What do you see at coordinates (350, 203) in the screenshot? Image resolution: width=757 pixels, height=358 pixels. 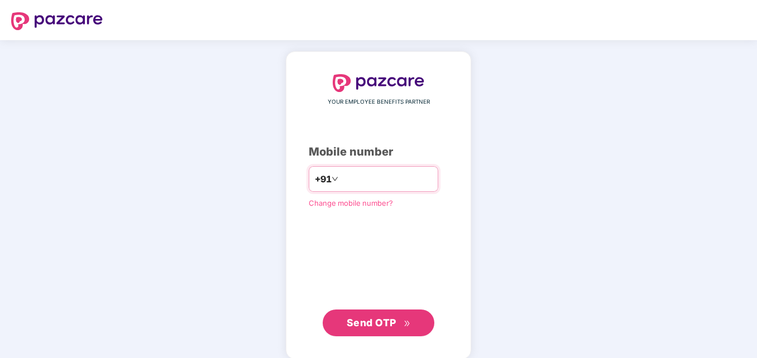 I see `a: Change mobile number?` at bounding box center [350, 203].